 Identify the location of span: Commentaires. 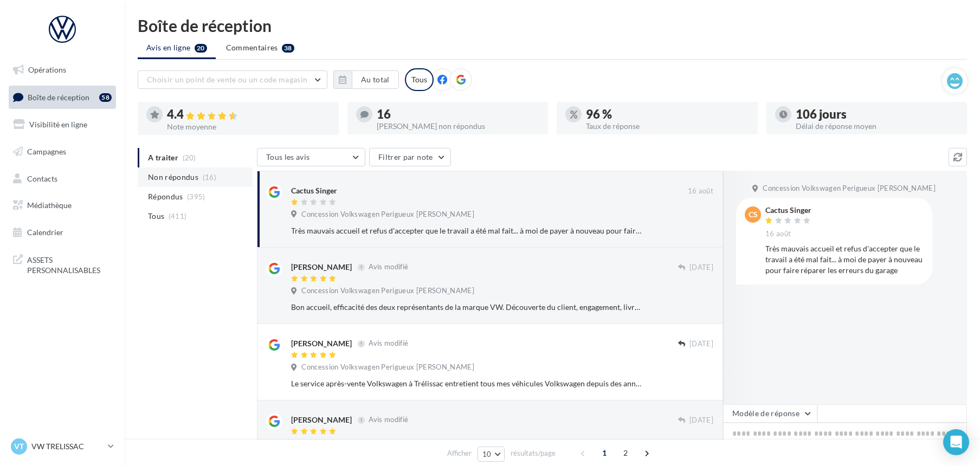
(252, 48).